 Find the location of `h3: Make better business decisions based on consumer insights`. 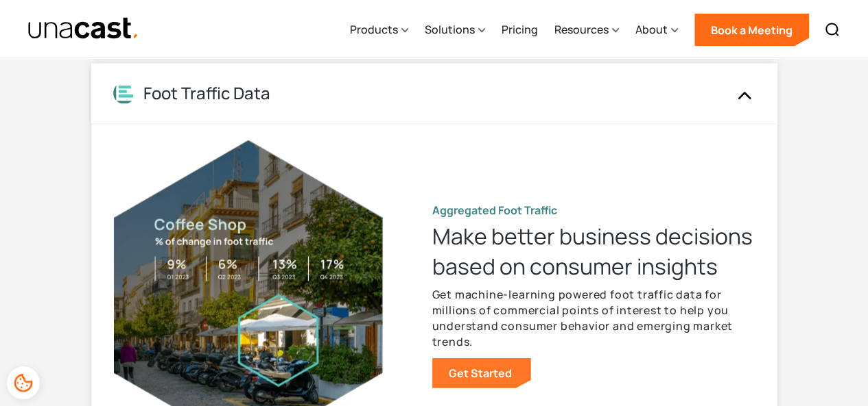

h3: Make better business decisions based on consumer insights is located at coordinates (594, 251).